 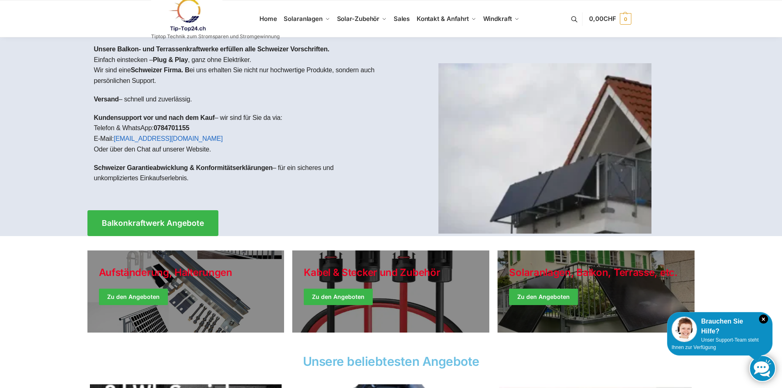 What do you see at coordinates (160, 70) in the screenshot?
I see `strong: Schweizer Firma. B` at bounding box center [160, 70].